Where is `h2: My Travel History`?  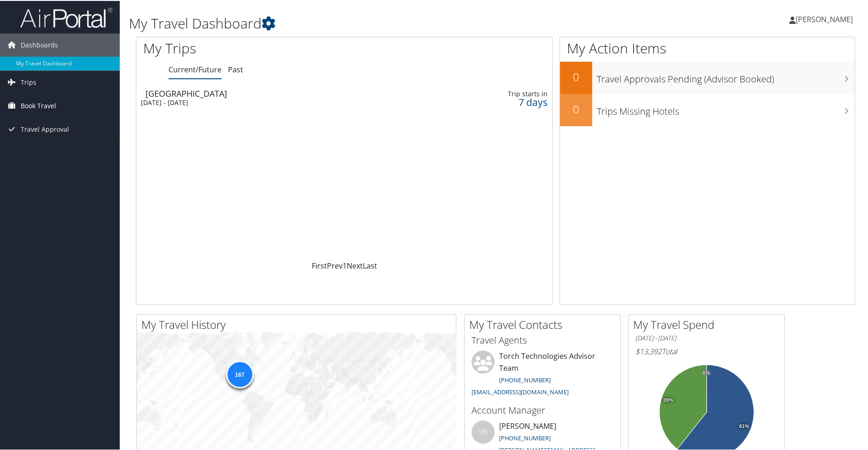 h2: My Travel History is located at coordinates (299, 324).